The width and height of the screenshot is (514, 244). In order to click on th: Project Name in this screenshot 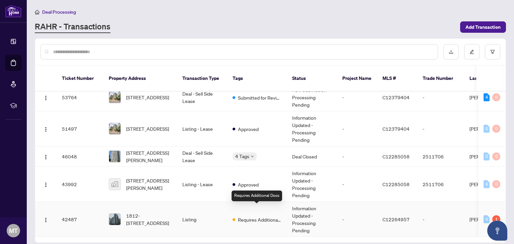, I will do `click(357, 79)`.